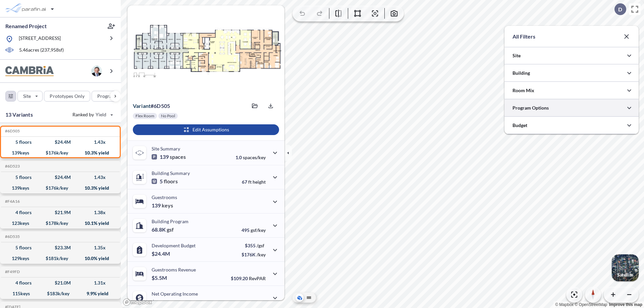 Image resolution: width=644 pixels, height=308 pixels. I want to click on a: Mapbox homepage, so click(138, 302).